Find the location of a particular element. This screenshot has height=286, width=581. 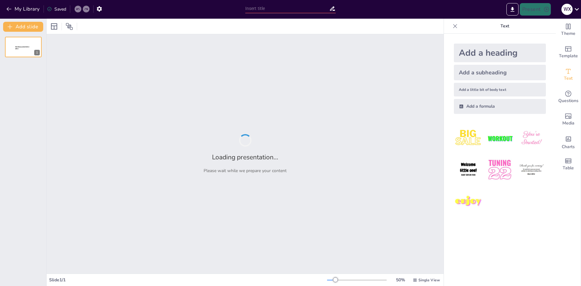

div: Layout is located at coordinates (54, 26).